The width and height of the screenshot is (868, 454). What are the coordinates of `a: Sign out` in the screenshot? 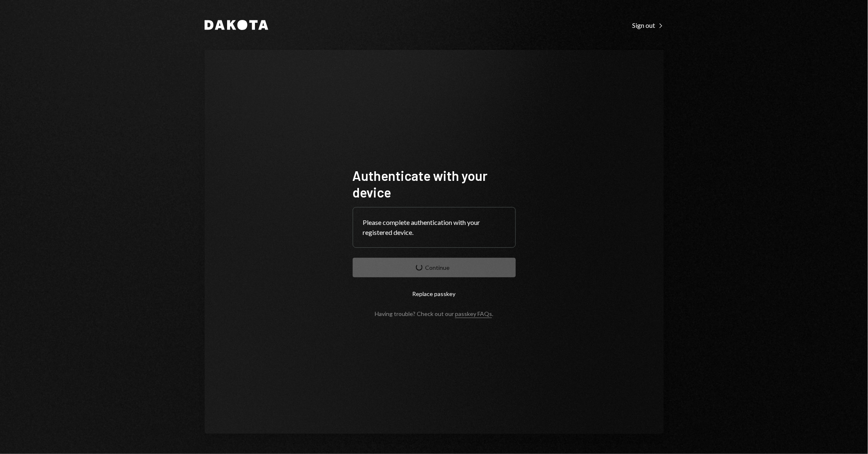 It's located at (648, 25).